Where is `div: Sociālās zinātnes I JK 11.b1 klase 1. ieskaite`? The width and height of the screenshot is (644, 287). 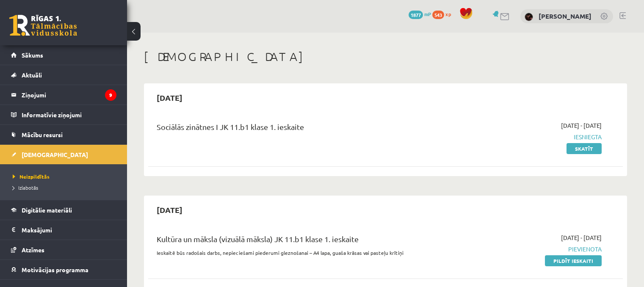
div: Sociālās zinātnes I JK 11.b1 klase 1. ieskaite is located at coordinates (303, 129).